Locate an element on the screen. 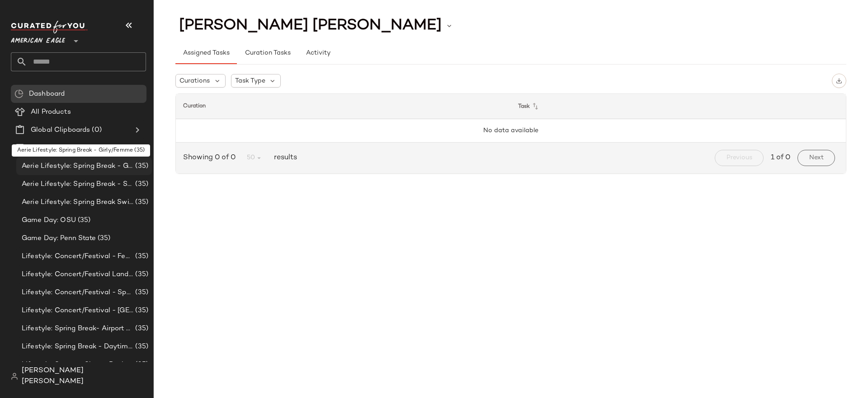  td: No data available is located at coordinates (511, 131).